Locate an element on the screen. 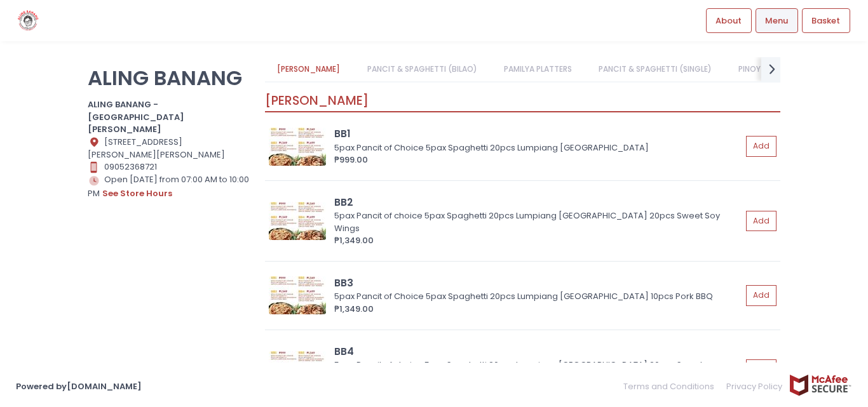  a: About is located at coordinates (729, 21).